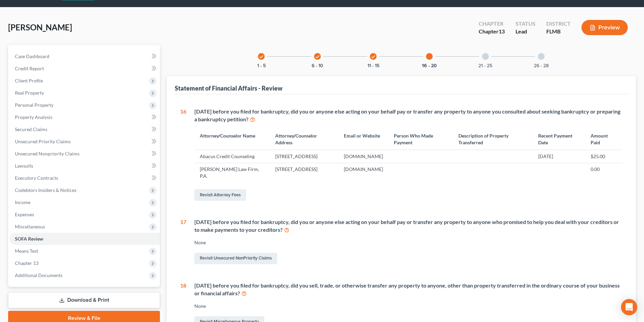  I want to click on span: Personal Property, so click(35, 104).